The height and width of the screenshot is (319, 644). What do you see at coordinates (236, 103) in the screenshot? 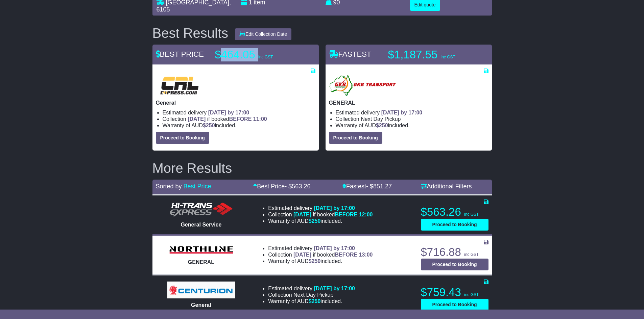
I see `p: General` at bounding box center [236, 103].